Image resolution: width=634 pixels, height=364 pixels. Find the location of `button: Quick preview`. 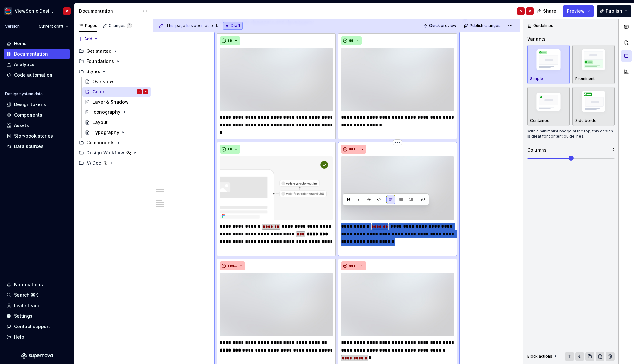

button: Quick preview is located at coordinates (440, 26).